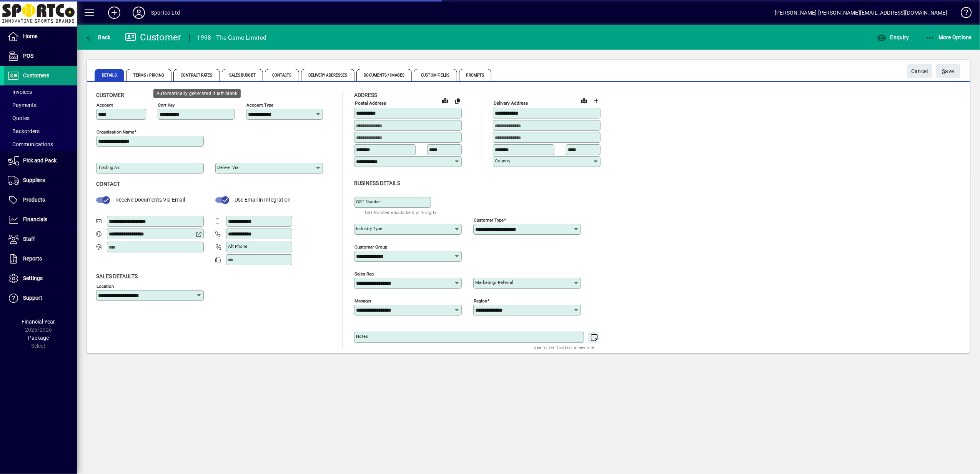 The width and height of the screenshot is (980, 474). What do you see at coordinates (196, 75) in the screenshot?
I see `span: Contract Rates` at bounding box center [196, 75].